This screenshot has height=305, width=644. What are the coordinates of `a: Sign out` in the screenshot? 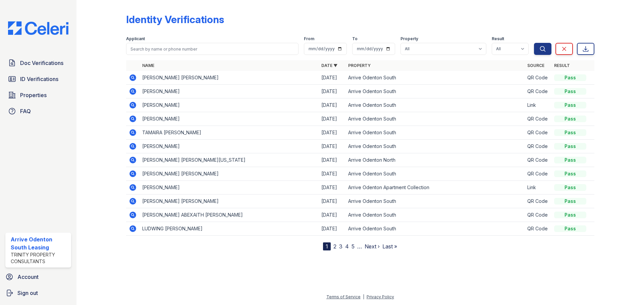 It's located at (38, 293).